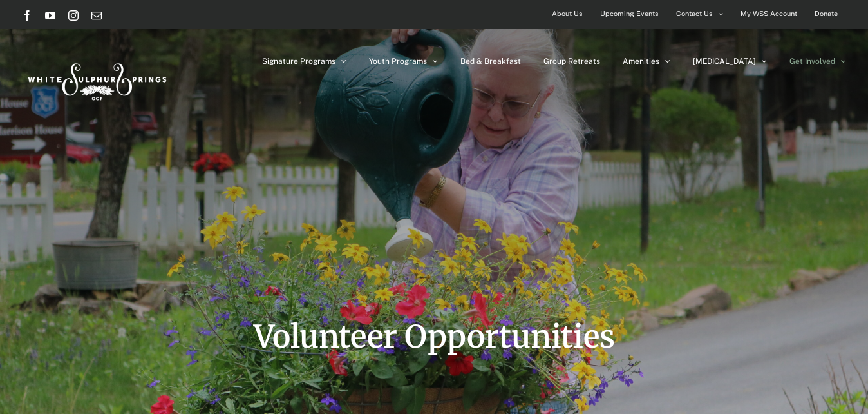 This screenshot has width=868, height=414. What do you see at coordinates (629, 13) in the screenshot?
I see `span: Upcoming Events` at bounding box center [629, 13].